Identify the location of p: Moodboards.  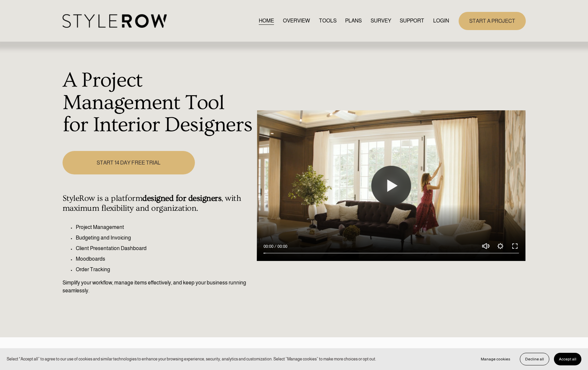
(165, 259).